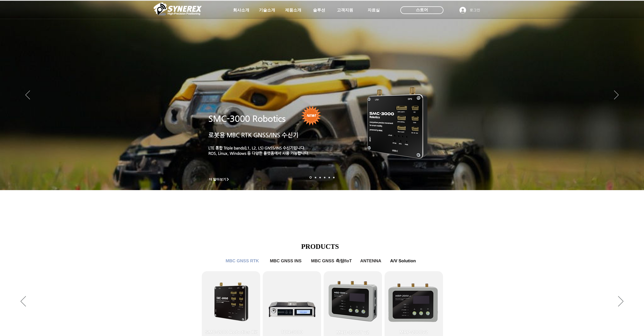  What do you see at coordinates (470, 10) in the screenshot?
I see `button: 로그인` at bounding box center [470, 10].